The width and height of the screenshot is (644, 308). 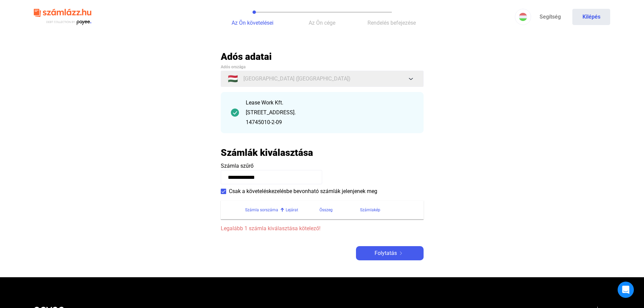 I want to click on button: Kilépés, so click(x=591, y=17).